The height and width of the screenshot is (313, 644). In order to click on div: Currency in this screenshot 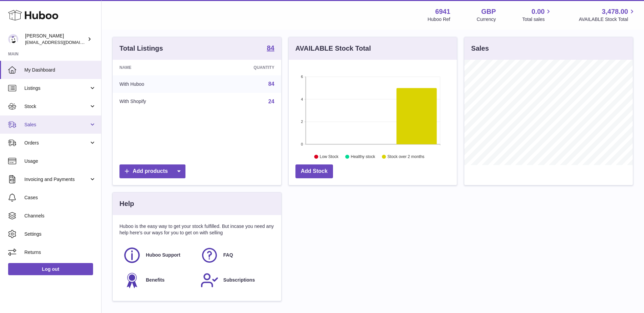, I will do `click(486, 19)`.